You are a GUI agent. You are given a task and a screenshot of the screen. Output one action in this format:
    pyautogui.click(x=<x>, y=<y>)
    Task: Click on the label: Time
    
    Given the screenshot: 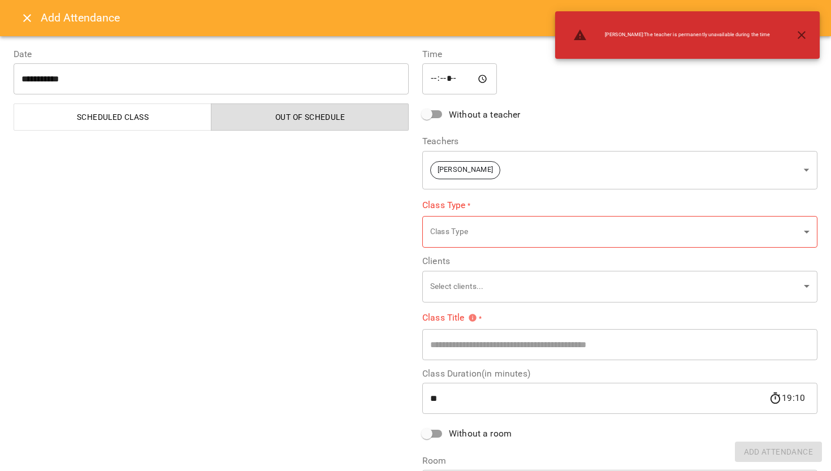 What is the action you would take?
    pyautogui.click(x=619, y=54)
    